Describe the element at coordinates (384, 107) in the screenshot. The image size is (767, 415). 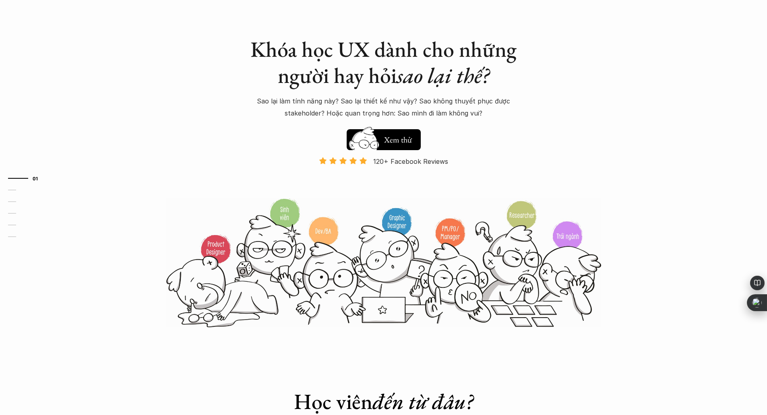
I see `p: Sao lại làm tính năng này? Sao lại thiết kế như vậy? Sao không thuyết phục được stakeholder? Hoặc...` at that location.